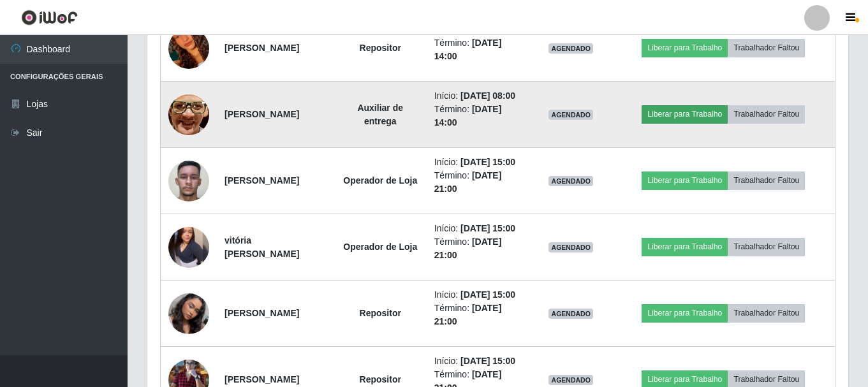 This screenshot has height=387, width=868. I want to click on img: CoreUI Logo, so click(49, 17).